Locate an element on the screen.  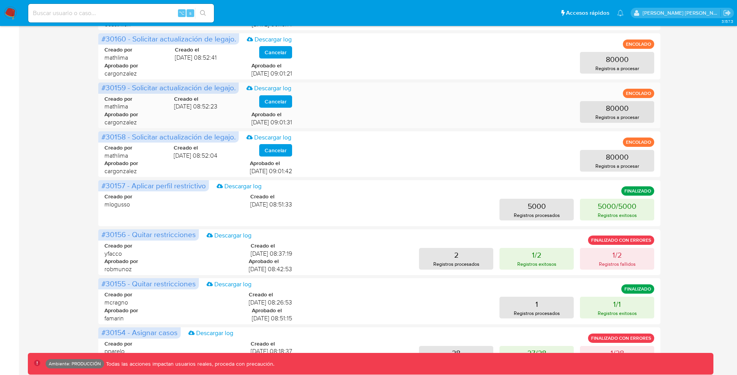
a: Salir is located at coordinates (727, 13).